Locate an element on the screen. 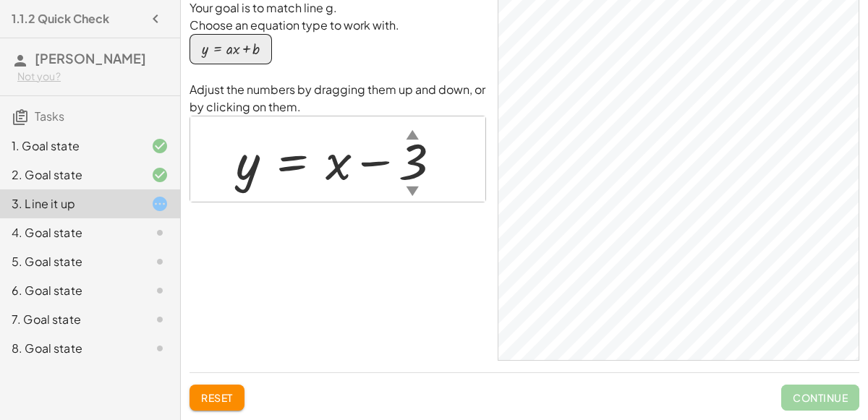  div: 8. Goal state is located at coordinates (70, 348).